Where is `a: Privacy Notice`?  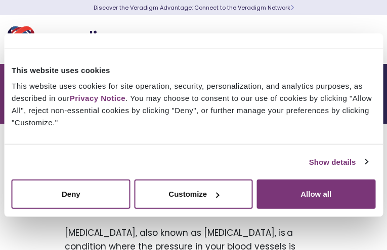
a: Privacy Notice is located at coordinates (98, 98).